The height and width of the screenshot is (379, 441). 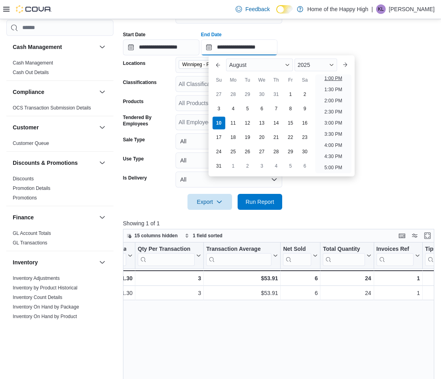 What do you see at coordinates (252, 9) in the screenshot?
I see `a: Feedback` at bounding box center [252, 9].